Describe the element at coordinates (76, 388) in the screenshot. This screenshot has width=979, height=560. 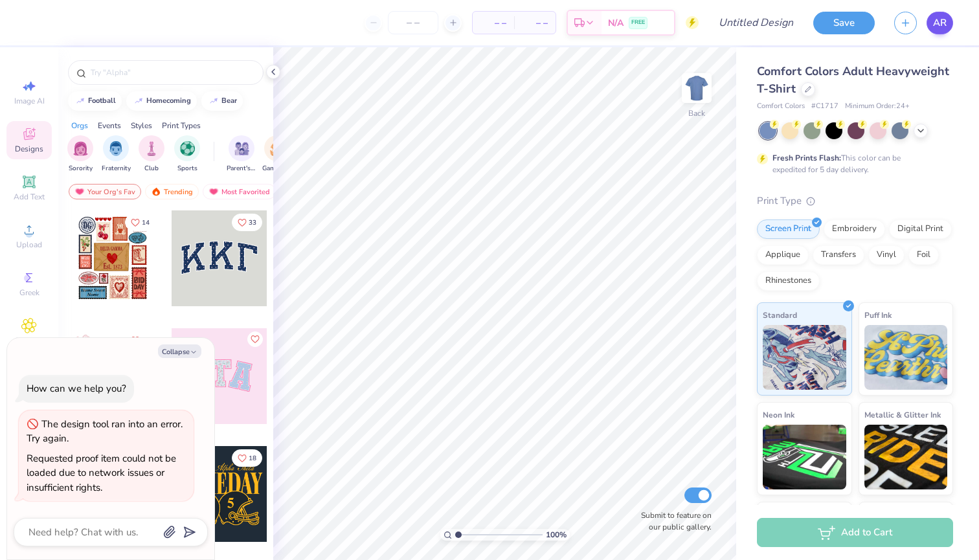
I see `div: How can we help you?` at that location.